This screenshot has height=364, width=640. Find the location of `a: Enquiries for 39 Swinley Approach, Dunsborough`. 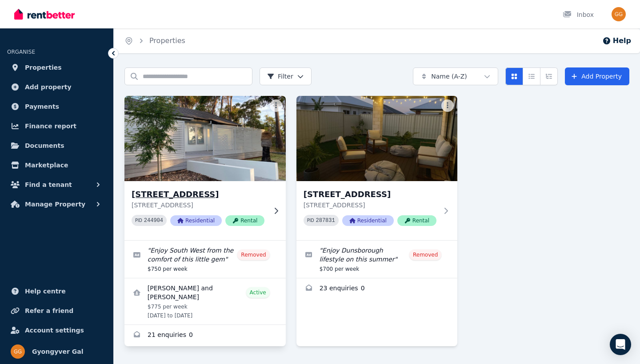

a: Enquiries for 39 Swinley Approach, Dunsborough is located at coordinates (376, 289).